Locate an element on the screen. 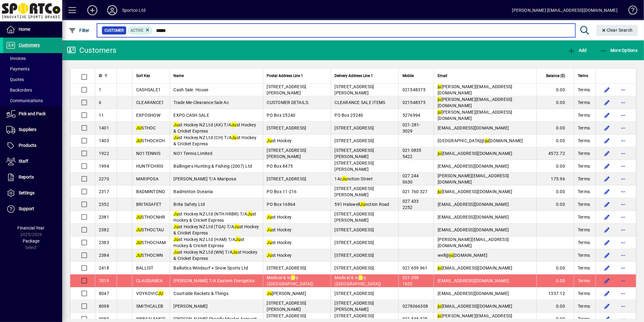 Image resolution: width=644 pixels, height=322 pixels. span: Home is located at coordinates (24, 29).